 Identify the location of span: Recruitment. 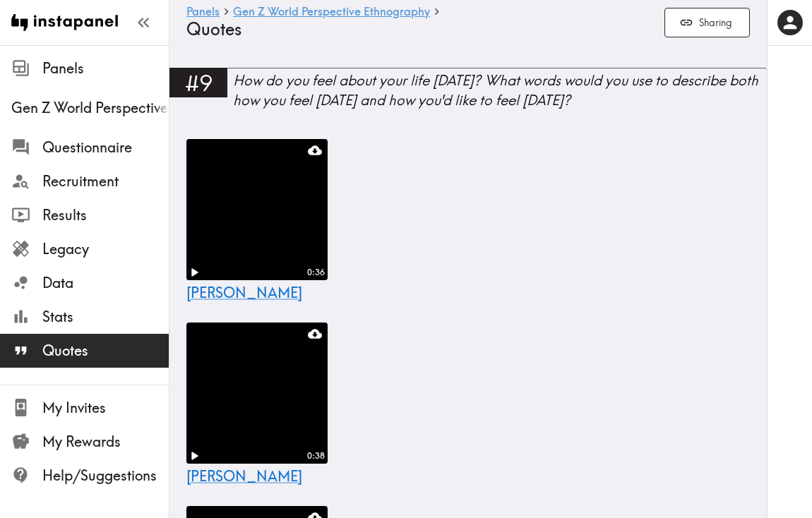
(105, 181).